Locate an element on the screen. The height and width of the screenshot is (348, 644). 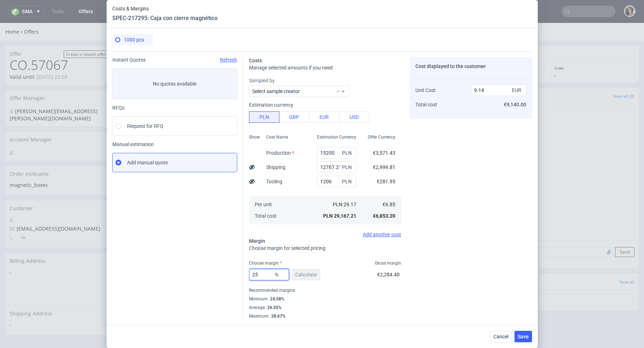
span: €3,571.43 is located at coordinates (384, 153).